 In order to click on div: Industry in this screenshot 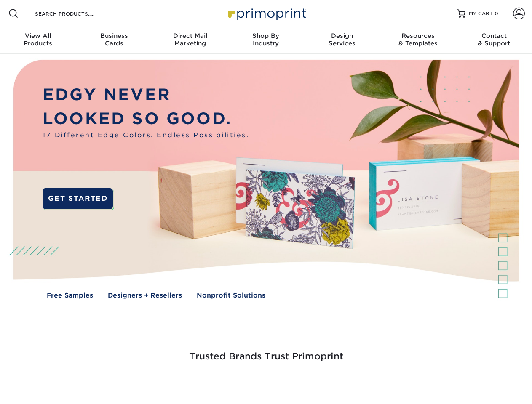, I will do `click(266, 39)`.